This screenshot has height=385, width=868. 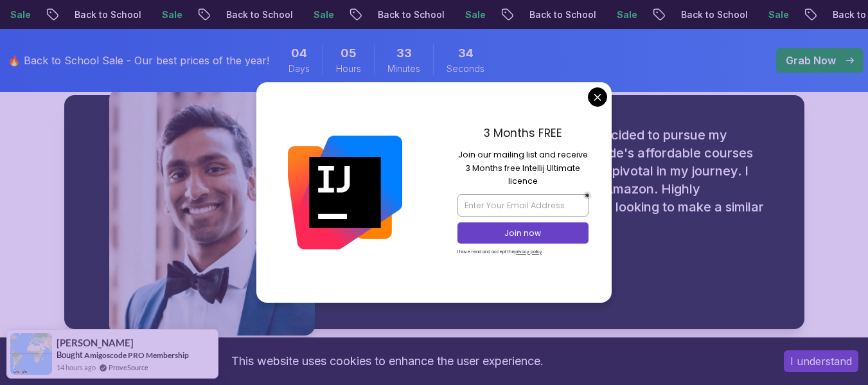 What do you see at coordinates (69, 354) in the screenshot?
I see `span: Bought` at bounding box center [69, 354].